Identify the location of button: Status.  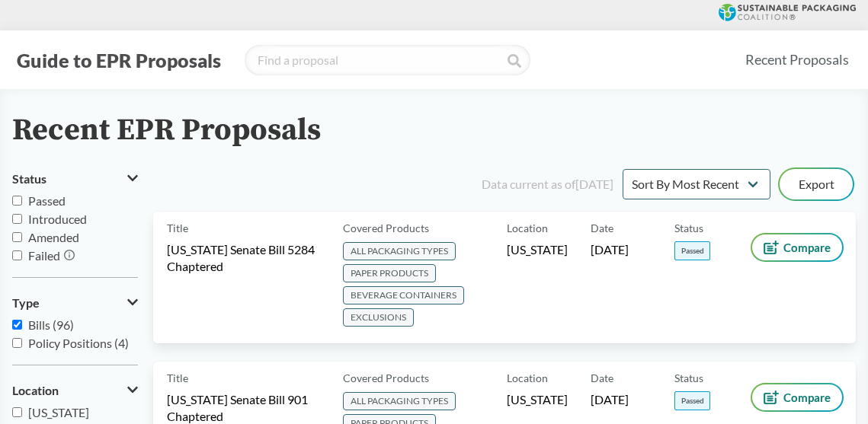
(75, 179).